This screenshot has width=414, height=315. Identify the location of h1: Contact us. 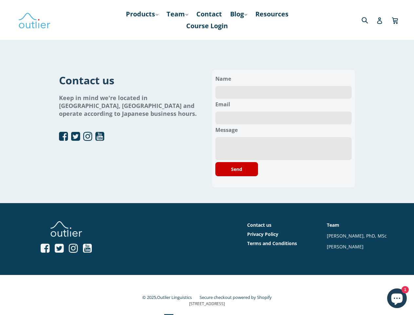
(130, 80).